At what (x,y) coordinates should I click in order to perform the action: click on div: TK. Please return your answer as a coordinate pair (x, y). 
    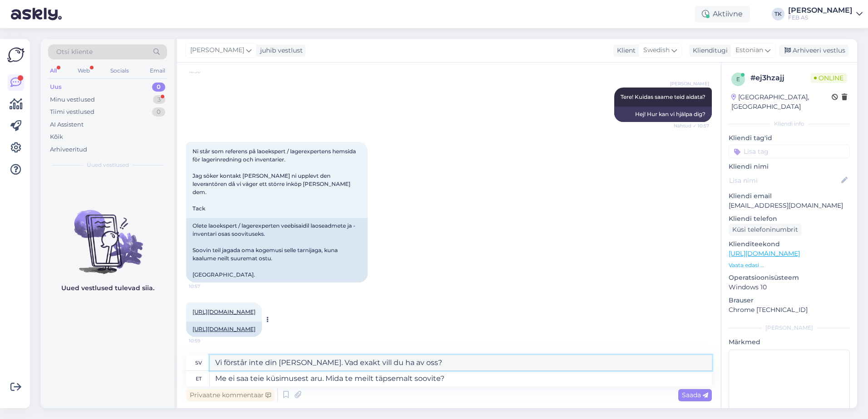
    Looking at the image, I should click on (778, 14).